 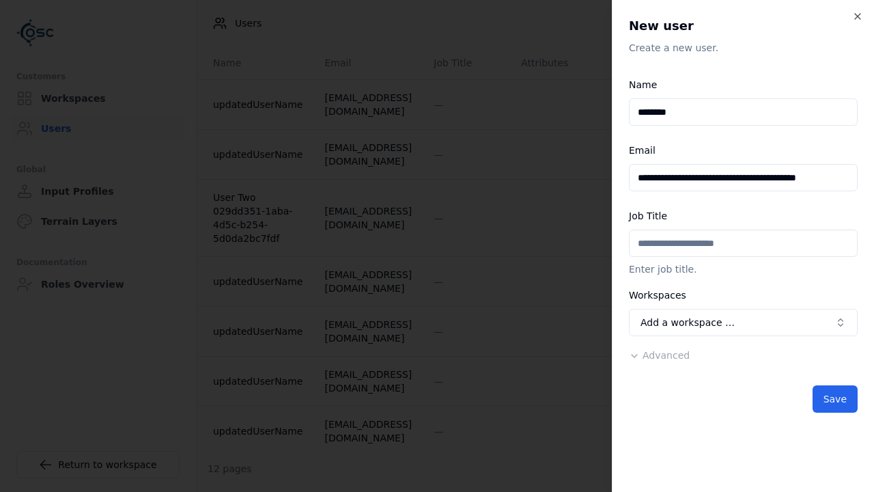 I want to click on button: Save, so click(x=835, y=399).